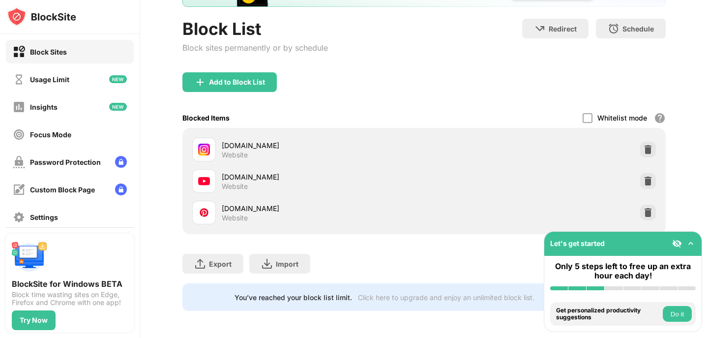 This screenshot has width=708, height=338. Describe the element at coordinates (638, 29) in the screenshot. I see `div: Schedule` at that location.